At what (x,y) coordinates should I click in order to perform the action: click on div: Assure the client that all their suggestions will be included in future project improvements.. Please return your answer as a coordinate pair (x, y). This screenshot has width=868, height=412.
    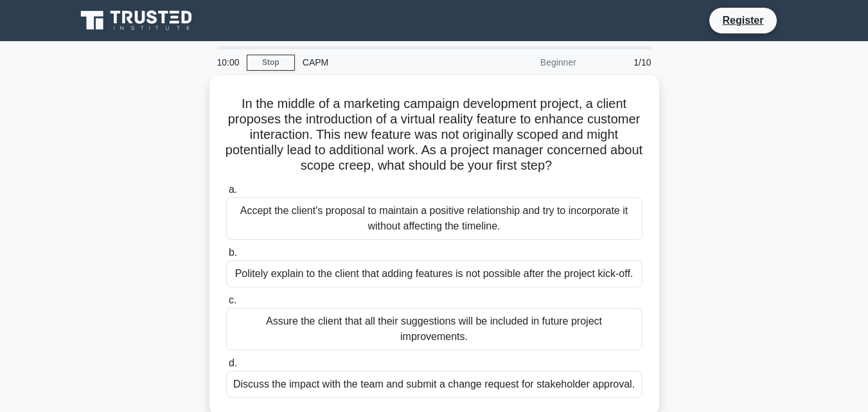
    Looking at the image, I should click on (434, 329).